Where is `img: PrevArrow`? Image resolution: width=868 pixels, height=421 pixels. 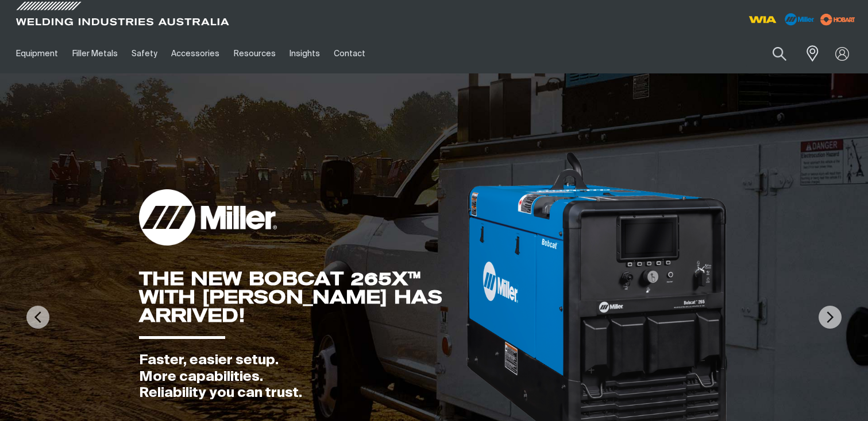
img: PrevArrow is located at coordinates (38, 317).